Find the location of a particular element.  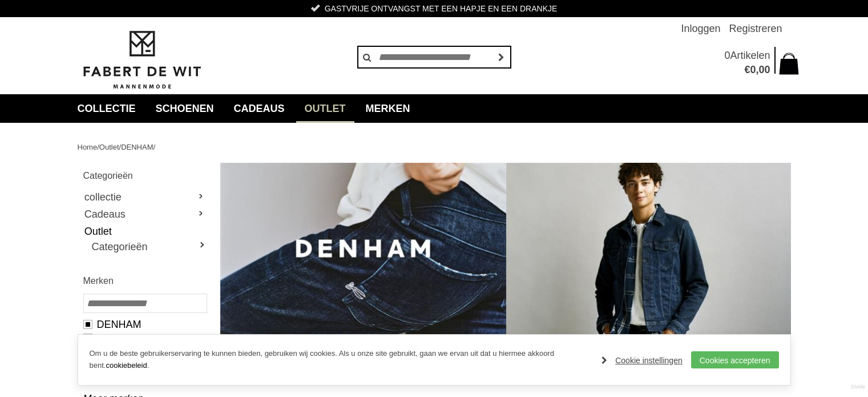

img: Fabert de Wit is located at coordinates (141, 60).